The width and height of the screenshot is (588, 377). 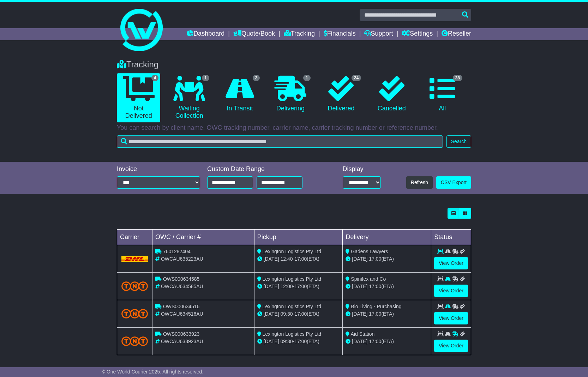 I want to click on span: OWS000634585, so click(x=181, y=279).